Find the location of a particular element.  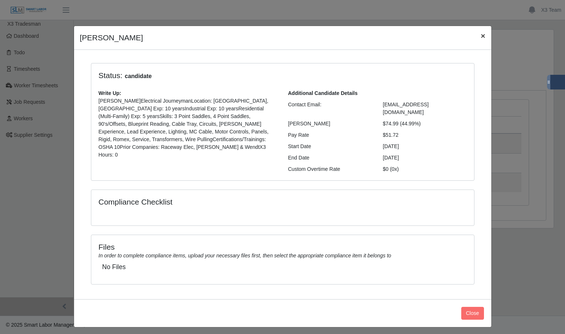

div: End Date is located at coordinates (330, 158).